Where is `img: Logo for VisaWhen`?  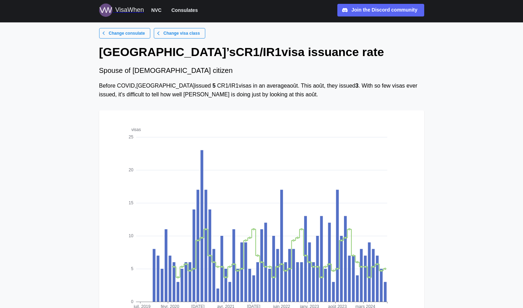
img: Logo for VisaWhen is located at coordinates (106, 10).